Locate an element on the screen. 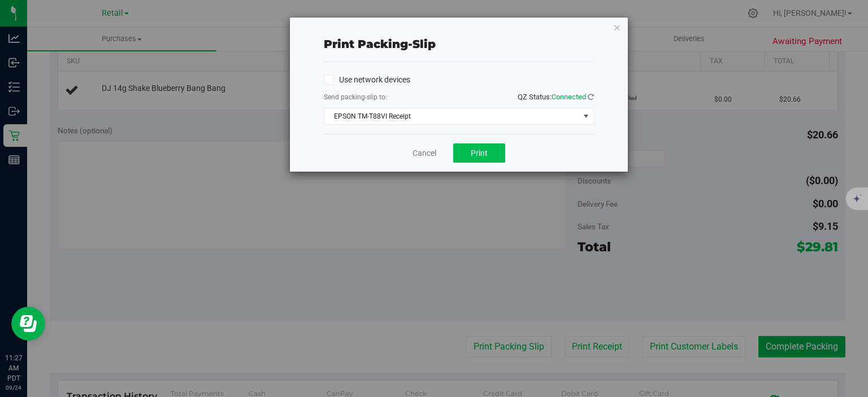 The width and height of the screenshot is (868, 397). button: Print is located at coordinates (479, 153).